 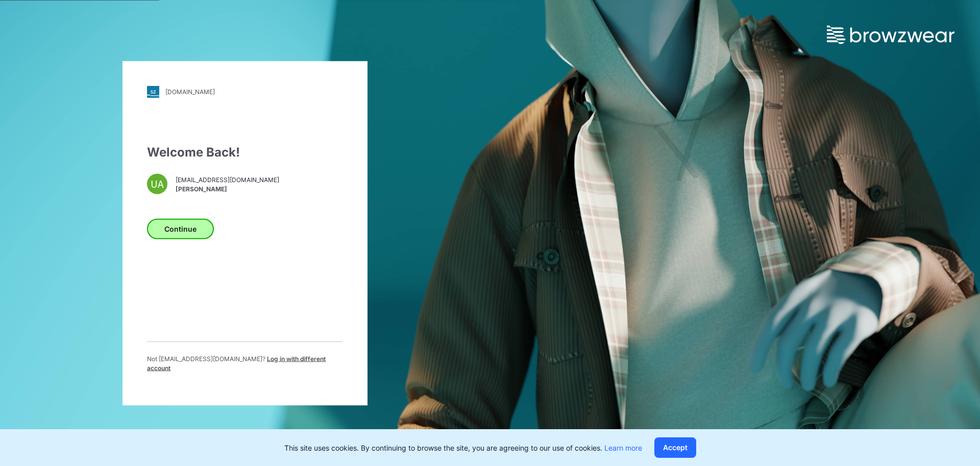 I want to click on p: This site uses cookies. By continuing to browse the site, you are agreeing to our use of cookies., so click(x=463, y=448).